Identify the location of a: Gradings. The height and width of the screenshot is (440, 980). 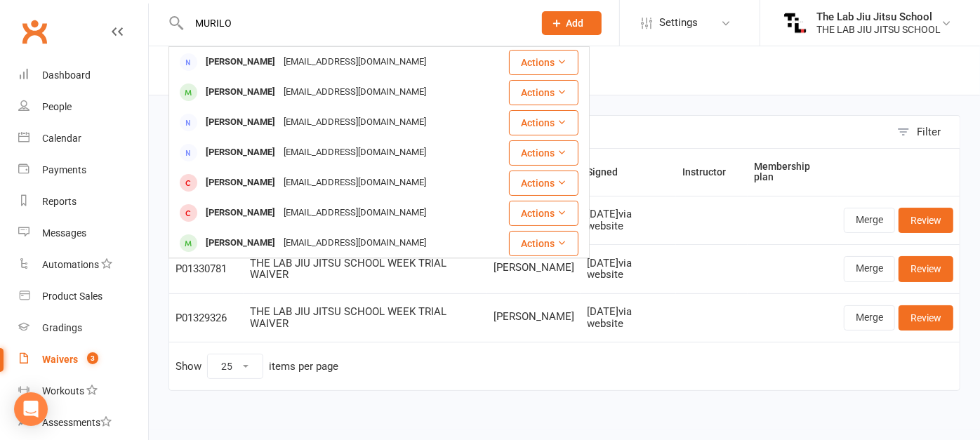
(83, 328).